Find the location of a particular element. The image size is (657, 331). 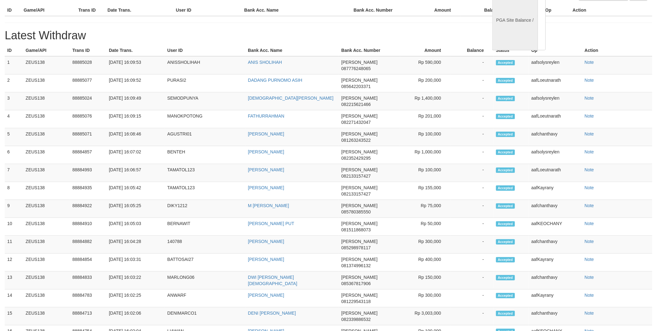

td: BERNAWIT is located at coordinates (205, 227).